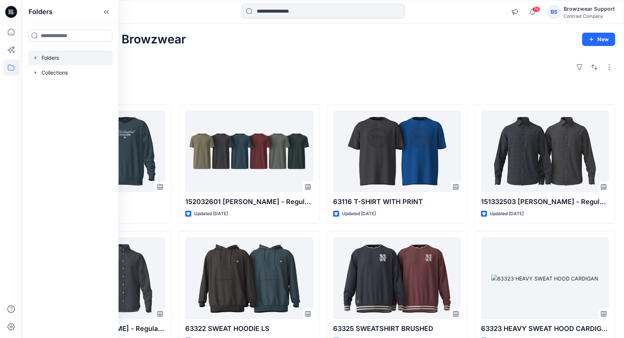 The image size is (624, 338). What do you see at coordinates (554, 12) in the screenshot?
I see `div: BS` at bounding box center [554, 12].